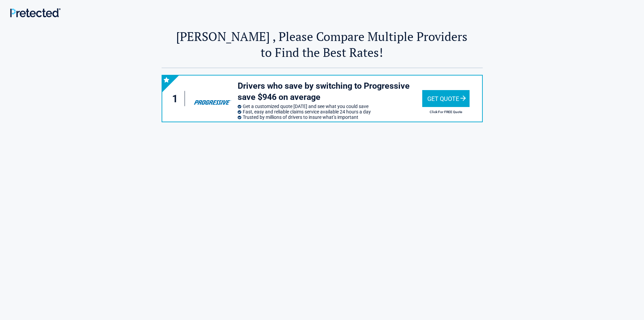 The height and width of the screenshot is (320, 644). What do you see at coordinates (330, 117) in the screenshot?
I see `li: Trusted by millions of drivers to insure what’s important` at bounding box center [330, 117].